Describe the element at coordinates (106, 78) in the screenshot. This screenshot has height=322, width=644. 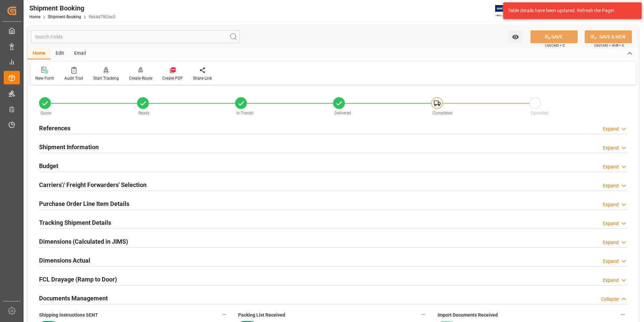
I see `div: Start Tracking` at that location.